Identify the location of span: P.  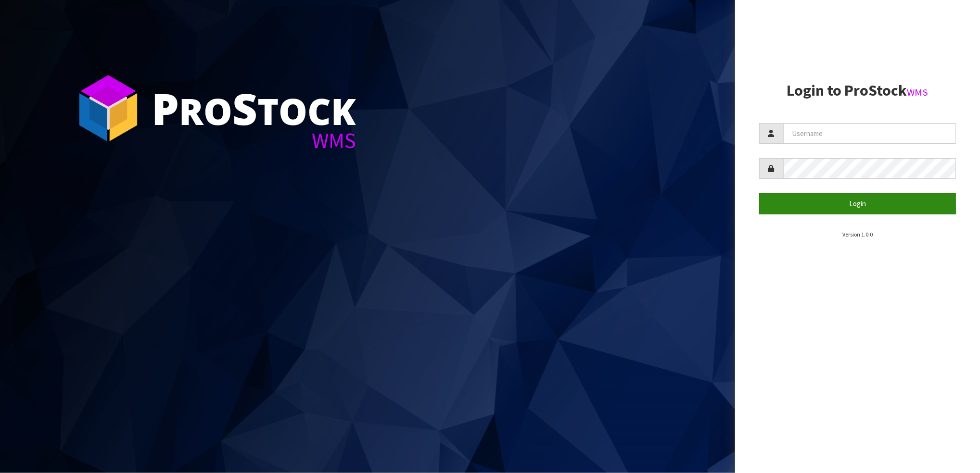
(165, 108).